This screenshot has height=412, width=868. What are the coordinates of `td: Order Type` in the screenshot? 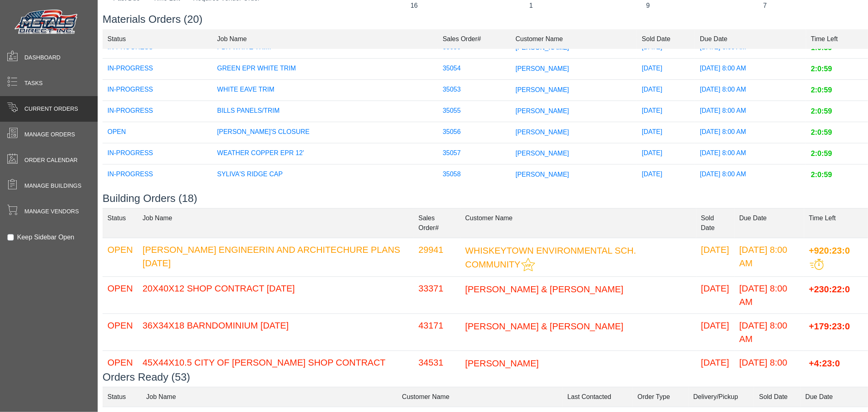 It's located at (661, 397).